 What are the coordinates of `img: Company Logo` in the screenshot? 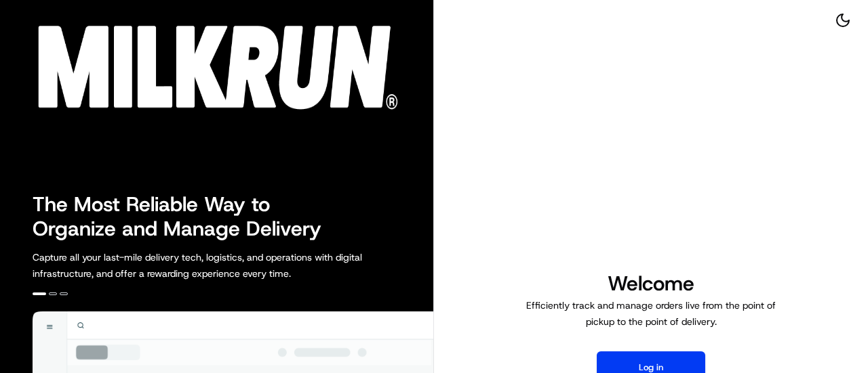 It's located at (208, 62).